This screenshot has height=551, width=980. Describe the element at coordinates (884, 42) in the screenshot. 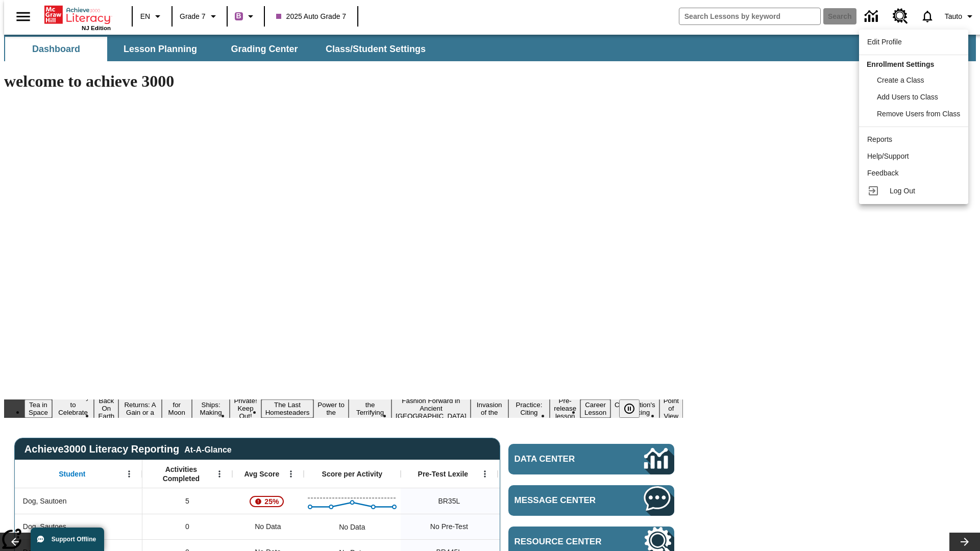

I see `span: Edit Profile` at that location.